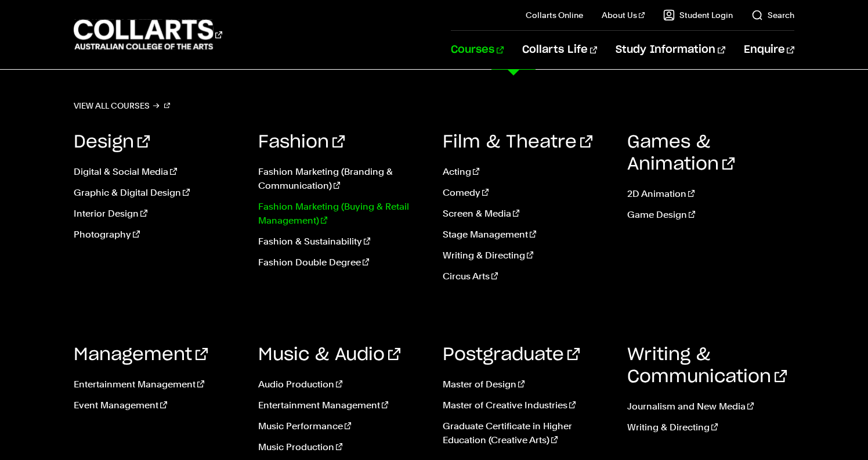  What do you see at coordinates (158, 193) in the screenshot?
I see `a: Graphic & Digital Design` at bounding box center [158, 193].